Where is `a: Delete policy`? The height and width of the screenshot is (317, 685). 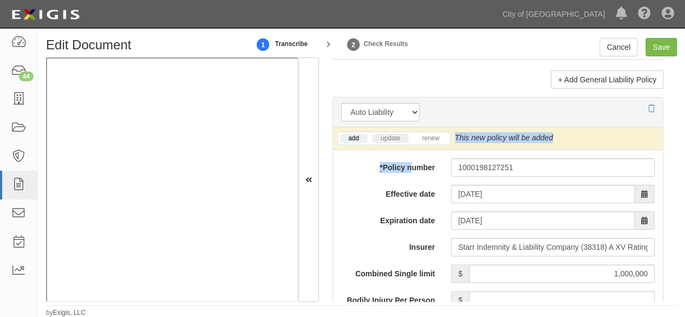
a: Delete policy is located at coordinates (651, 108).